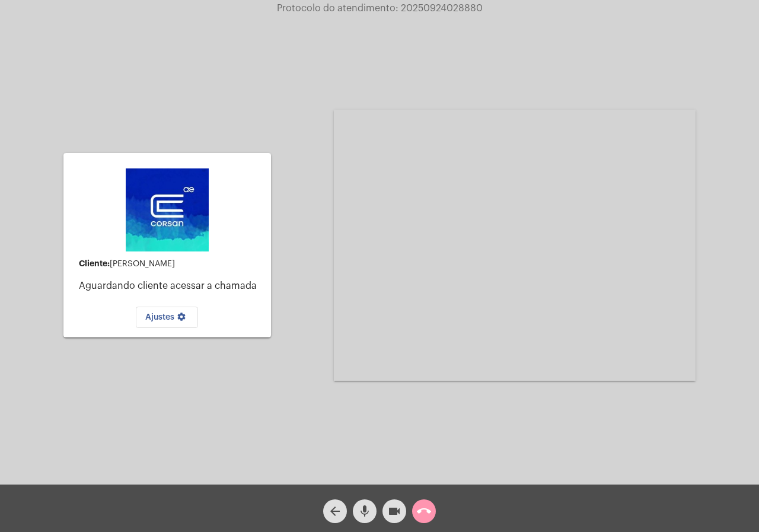  I want to click on strong: Cliente:, so click(94, 263).